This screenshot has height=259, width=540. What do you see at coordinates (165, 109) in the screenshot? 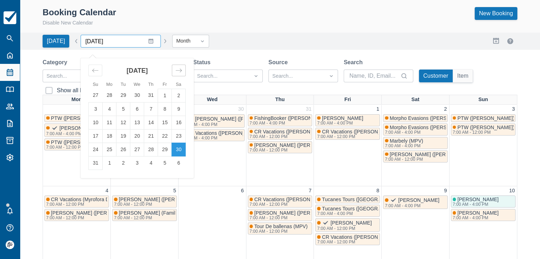
I see `td: Friday, August 8, 2025` at bounding box center [165, 109].